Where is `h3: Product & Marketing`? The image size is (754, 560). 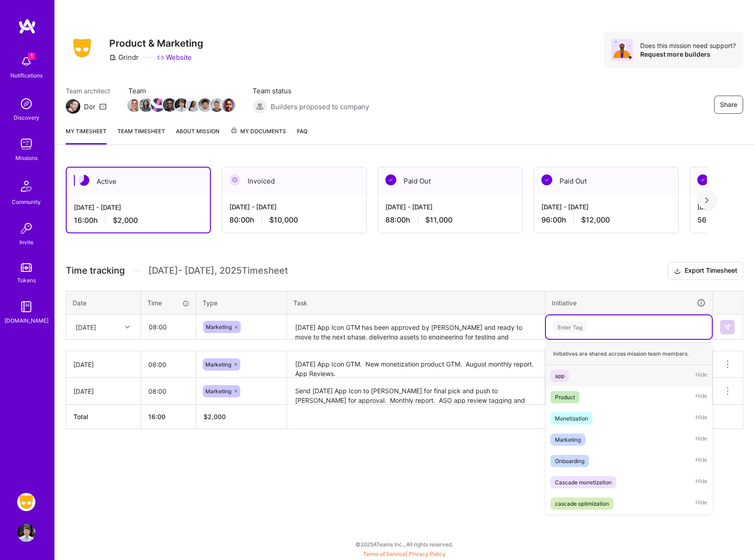 h3: Product & Marketing is located at coordinates (156, 43).